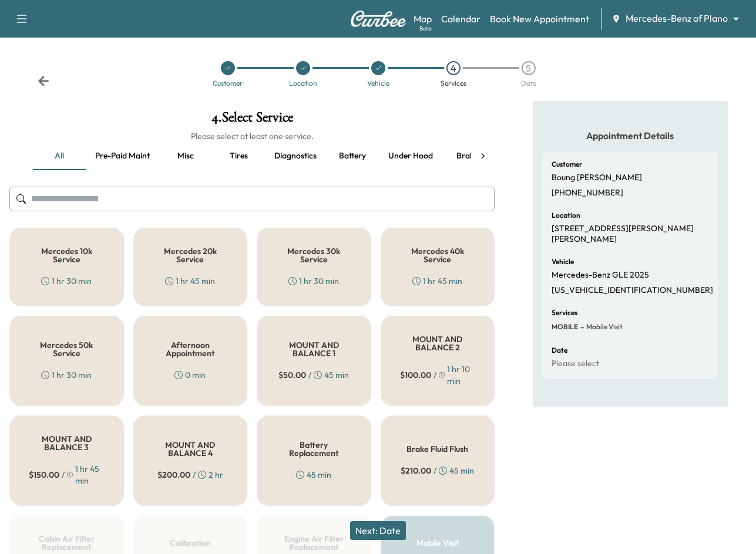  What do you see at coordinates (252, 120) in the screenshot?
I see `h1: 4 . Select Service` at bounding box center [252, 120].